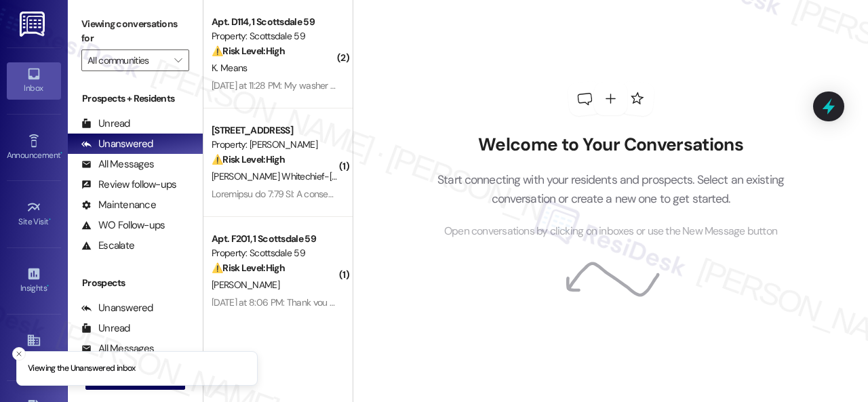 The width and height of the screenshot is (868, 402). I want to click on div: WO Follow-ups, so click(123, 225).